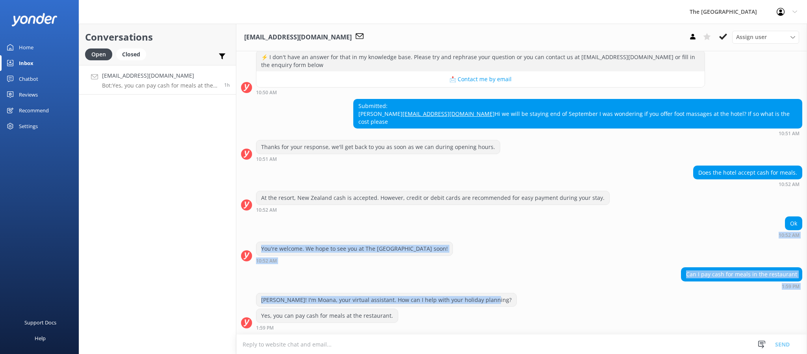 The height and width of the screenshot is (354, 807). What do you see at coordinates (26, 47) in the screenshot?
I see `div: Home` at bounding box center [26, 47].